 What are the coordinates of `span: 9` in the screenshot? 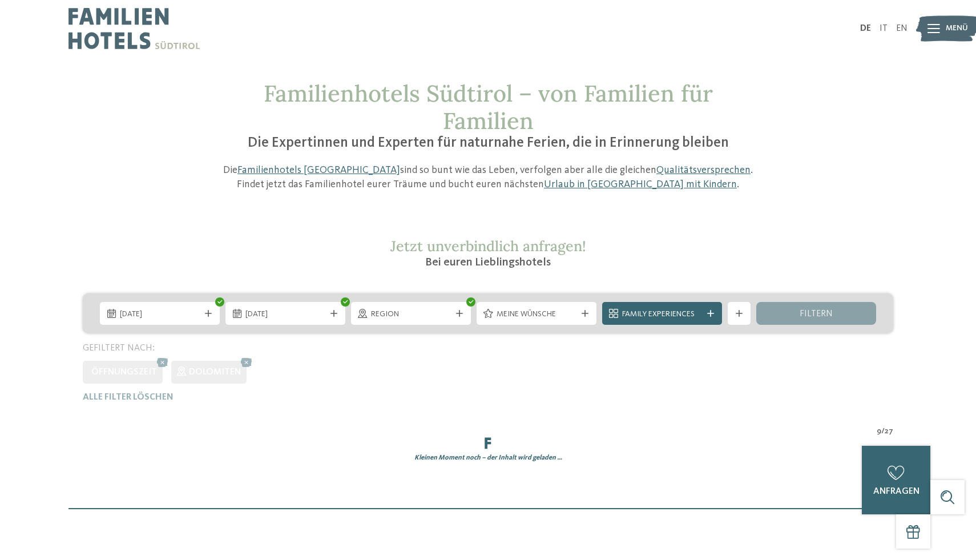 It's located at (879, 431).